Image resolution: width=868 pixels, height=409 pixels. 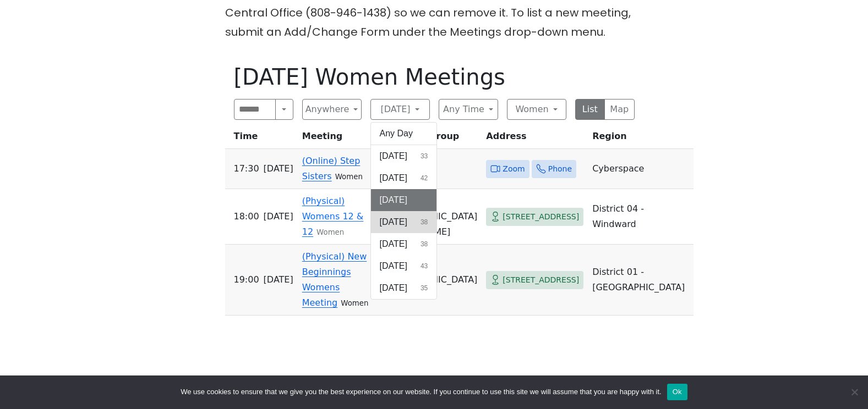 What do you see at coordinates (537, 109) in the screenshot?
I see `button: Women` at bounding box center [537, 109].